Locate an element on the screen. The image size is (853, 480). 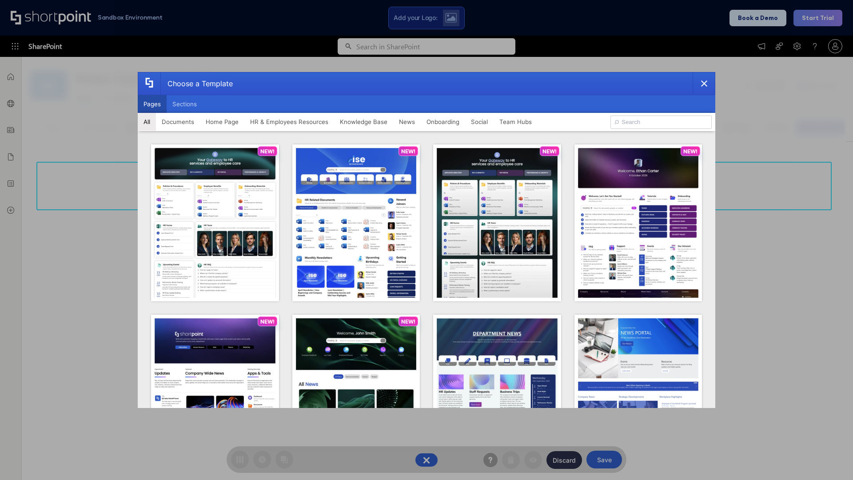
button: Social is located at coordinates (480, 122).